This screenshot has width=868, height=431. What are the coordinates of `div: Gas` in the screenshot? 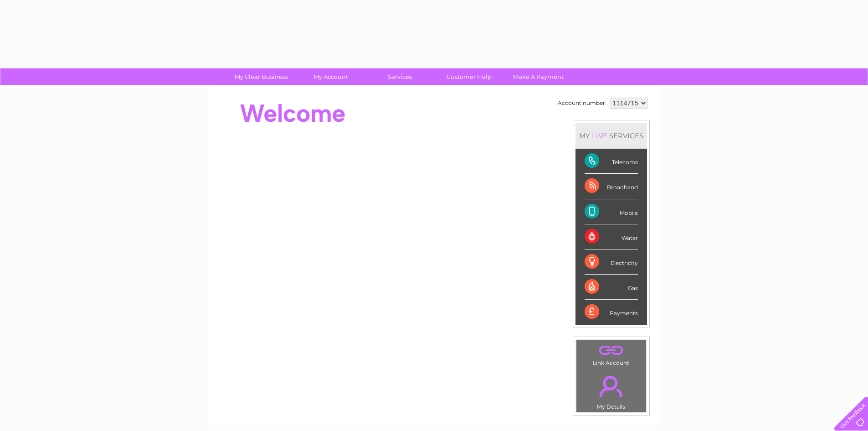 It's located at (611, 287).